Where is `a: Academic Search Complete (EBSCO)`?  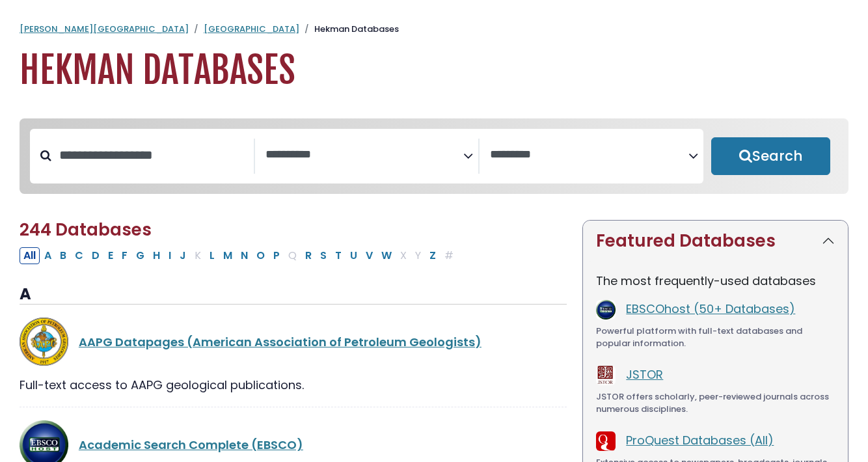 a: Academic Search Complete (EBSCO) is located at coordinates (191, 444).